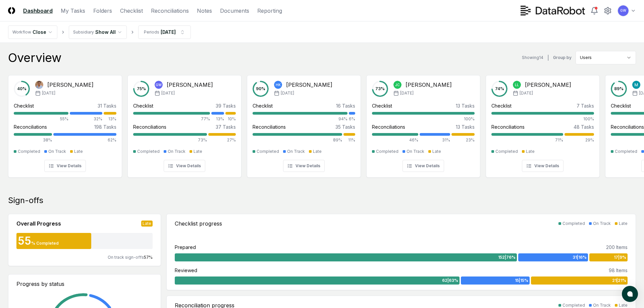 This screenshot has width=644, height=308. What do you see at coordinates (39, 85) in the screenshot?
I see `img: Dina Abdelmageed` at bounding box center [39, 85].